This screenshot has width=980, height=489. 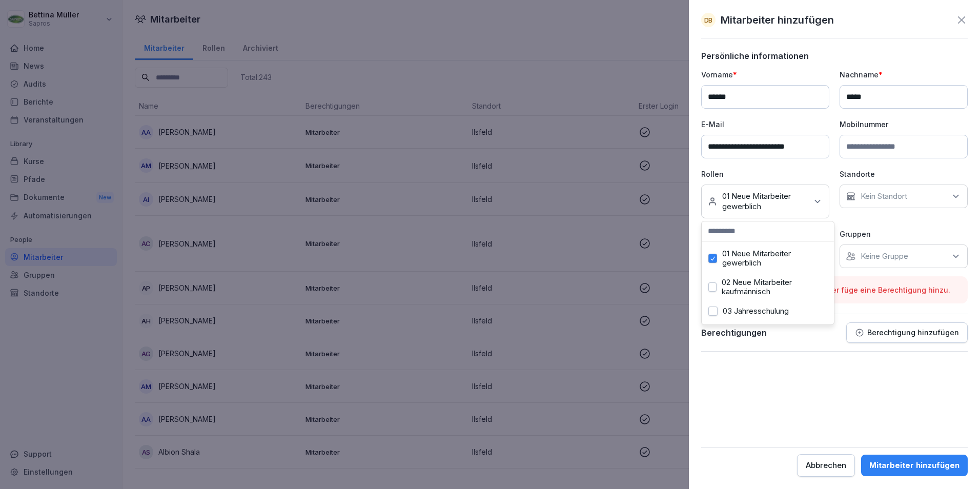 I want to click on p: Standorte, so click(x=903, y=174).